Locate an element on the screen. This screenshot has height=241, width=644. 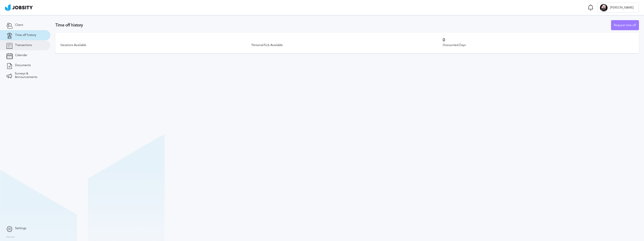
h3: 0 is located at coordinates (538, 40).